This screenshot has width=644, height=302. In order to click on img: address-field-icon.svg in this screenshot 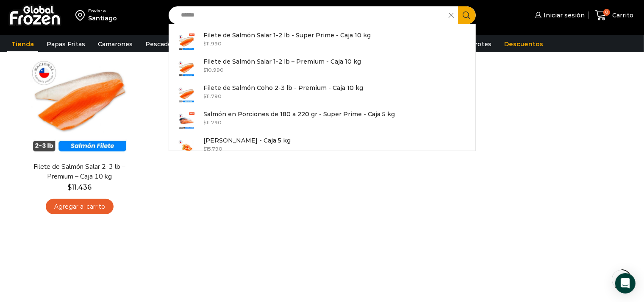, I will do `click(82, 15)`.